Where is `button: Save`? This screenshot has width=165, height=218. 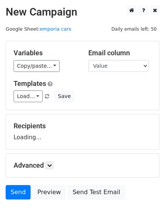 button: Save is located at coordinates (64, 96).